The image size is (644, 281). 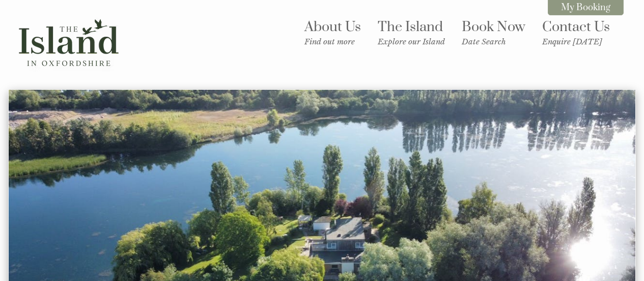 What do you see at coordinates (411, 41) in the screenshot?
I see `small: Explore our Island` at bounding box center [411, 41].